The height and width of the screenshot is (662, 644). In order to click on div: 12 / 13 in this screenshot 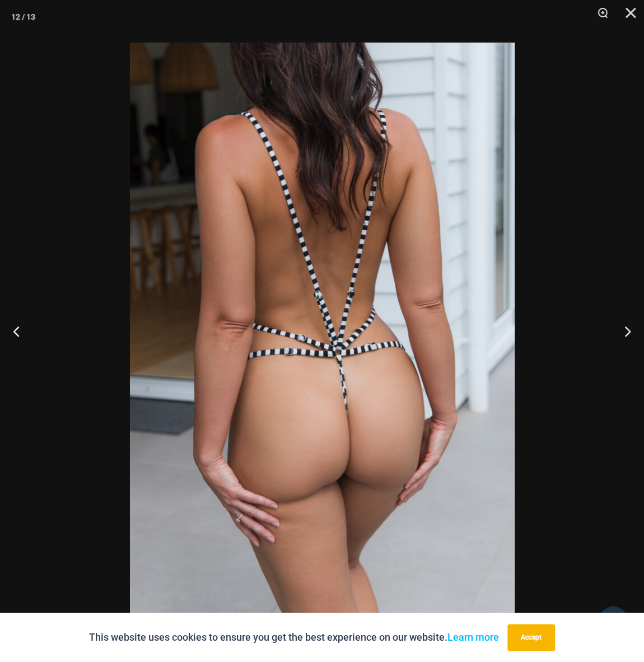, I will do `click(23, 16)`.